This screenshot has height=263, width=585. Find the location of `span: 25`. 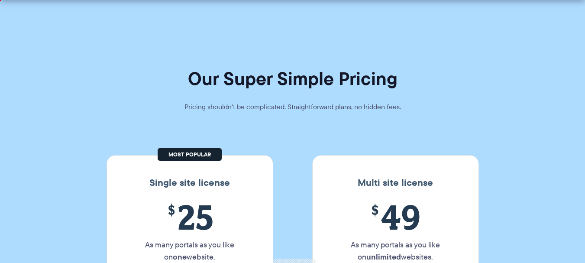

span: 25 is located at coordinates (190, 216).